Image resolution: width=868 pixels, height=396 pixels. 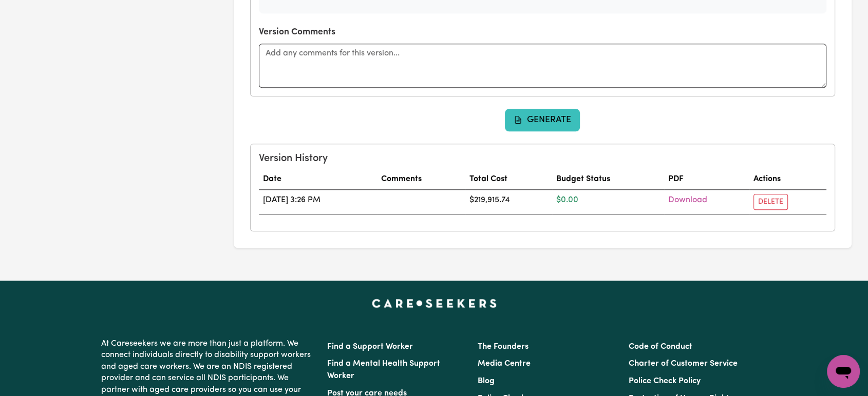 I want to click on label: Version Comments, so click(x=297, y=32).